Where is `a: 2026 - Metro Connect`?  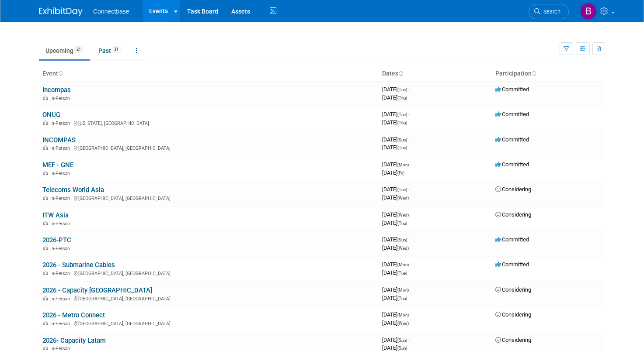 a: 2026 - Metro Connect is located at coordinates (73, 315).